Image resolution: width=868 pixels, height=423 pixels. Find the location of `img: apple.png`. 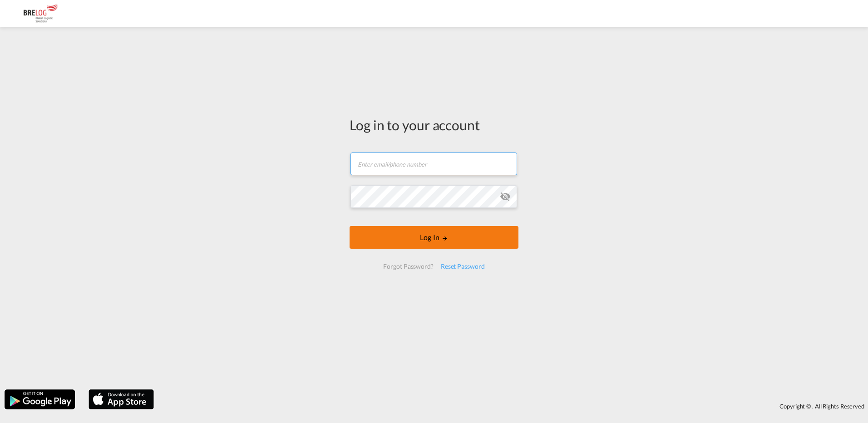

img: apple.png is located at coordinates (121, 399).